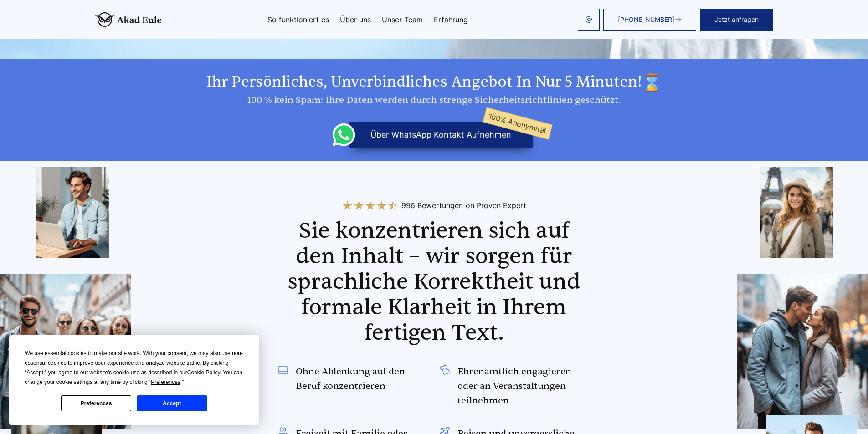 The height and width of the screenshot is (434, 868). What do you see at coordinates (434, 205) in the screenshot?
I see `a: 996 Bewertungenon Proven Expert` at bounding box center [434, 205].